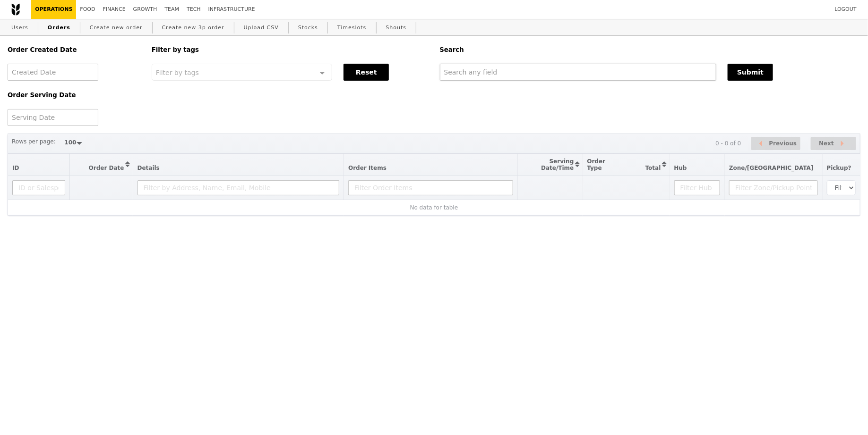  Describe the element at coordinates (74, 50) in the screenshot. I see `h5: Order Created Date` at that location.